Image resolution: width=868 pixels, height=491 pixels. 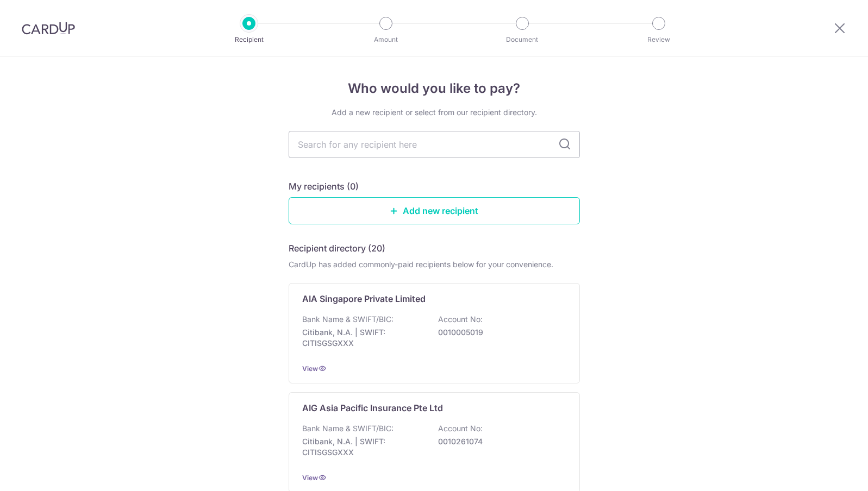 What do you see at coordinates (500, 442) in the screenshot?
I see `p: 0010261074` at bounding box center [500, 442].